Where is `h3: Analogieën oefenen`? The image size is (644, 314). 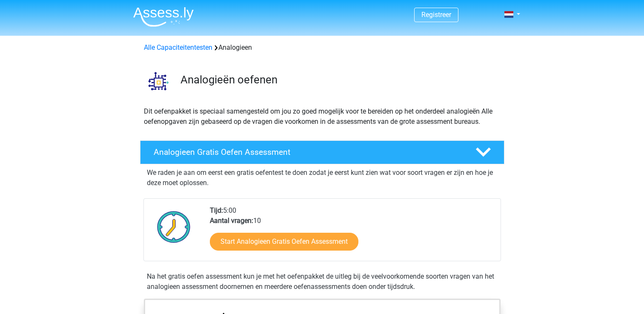 h3: Analogieën oefenen is located at coordinates (339, 79).